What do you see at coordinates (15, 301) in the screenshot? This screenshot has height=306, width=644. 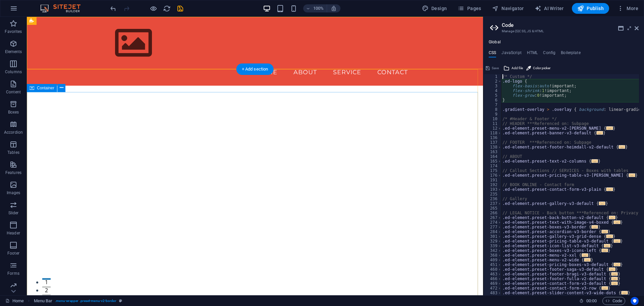 I see `a: Click to cancel selection. Double-click to open Pages` at bounding box center [15, 301].